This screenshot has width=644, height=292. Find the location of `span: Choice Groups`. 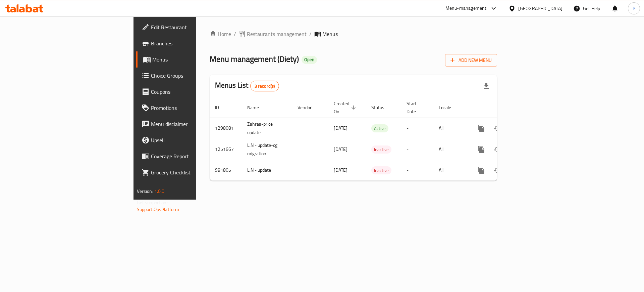

span: Choice Groups is located at coordinates (193, 76).